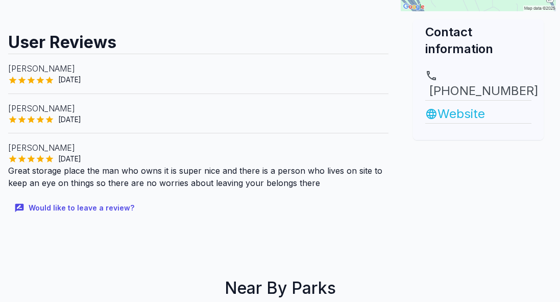 Image resolution: width=560 pixels, height=302 pixels. What do you see at coordinates (478, 114) in the screenshot?
I see `a: Website` at bounding box center [478, 114].